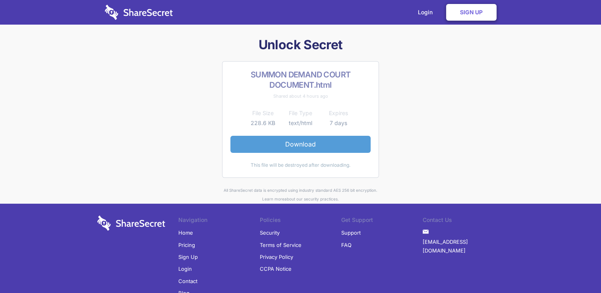  What do you see at coordinates (301, 45) in the screenshot?
I see `h1: Unlock Secret` at bounding box center [301, 45].